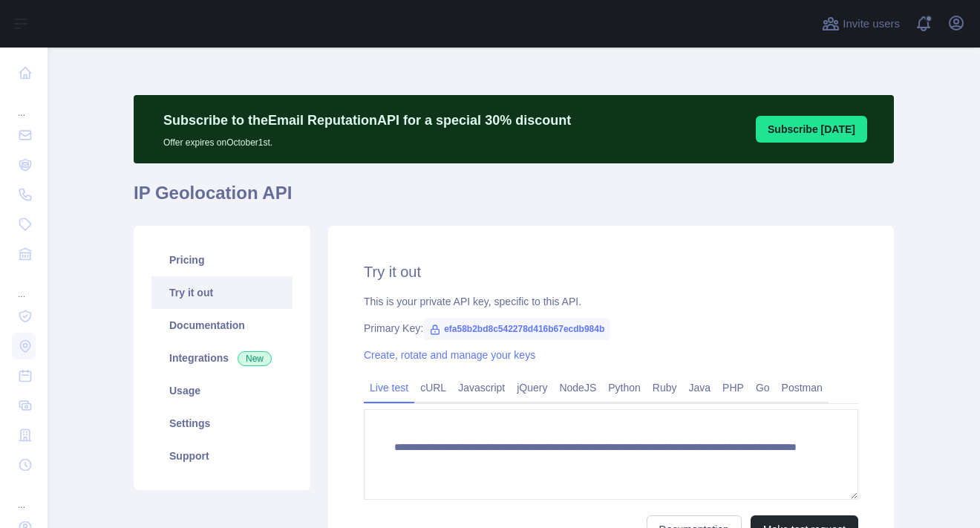  What do you see at coordinates (367, 121) in the screenshot?
I see `p: Subscribe to the Email Reputation API for a special 30 % discount` at bounding box center [367, 121].